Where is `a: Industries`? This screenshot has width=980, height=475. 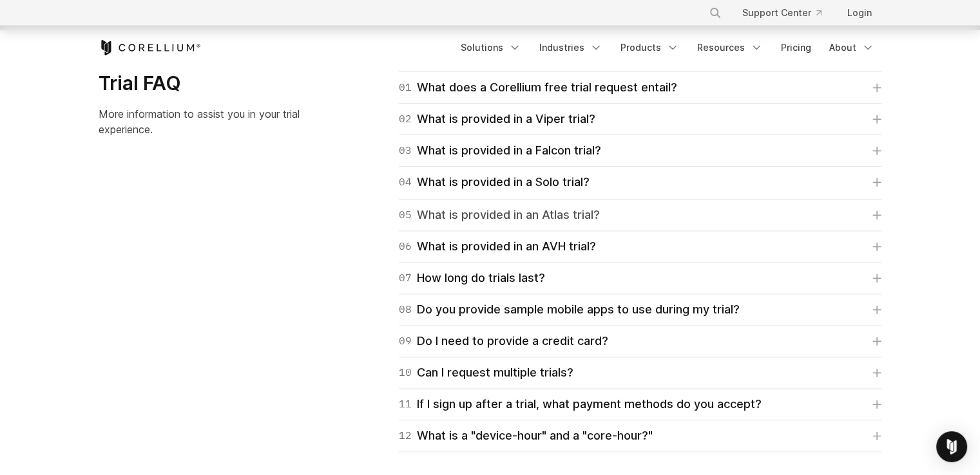 a: Industries is located at coordinates (571, 48).